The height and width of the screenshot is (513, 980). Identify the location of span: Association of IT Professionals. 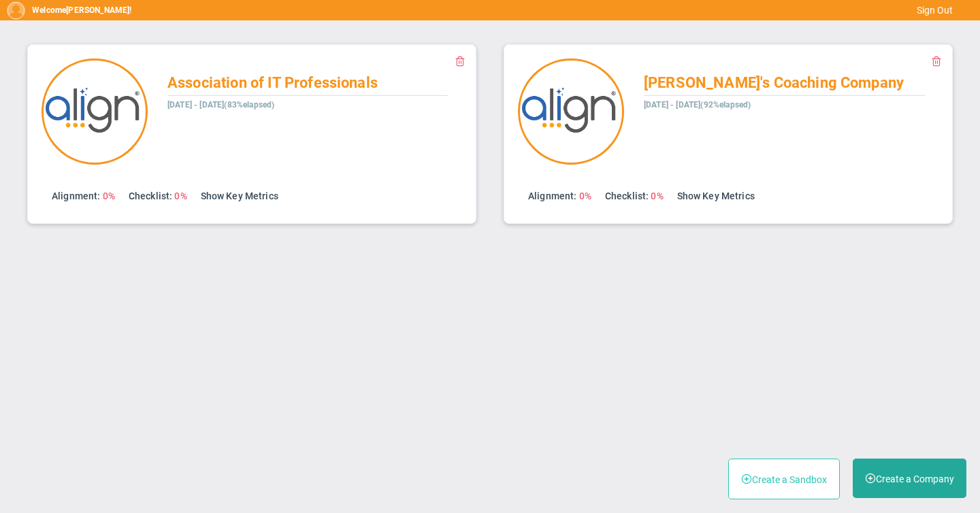
(273, 82).